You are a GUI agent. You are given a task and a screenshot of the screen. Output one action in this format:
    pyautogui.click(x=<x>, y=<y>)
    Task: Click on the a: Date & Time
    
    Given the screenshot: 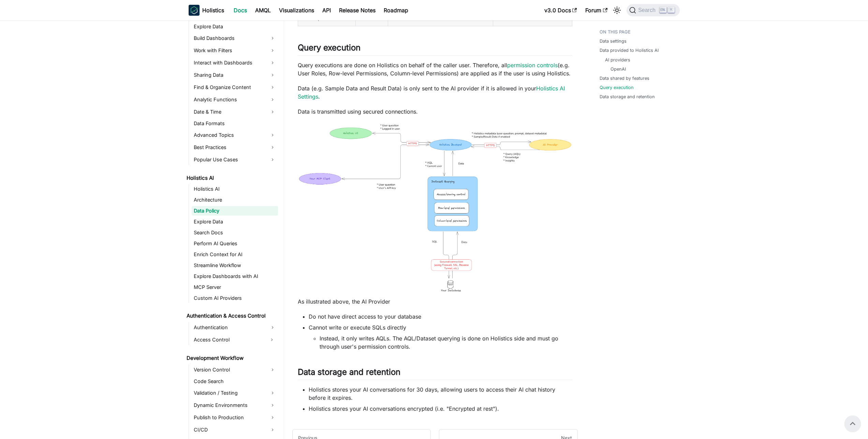 What is the action you would take?
    pyautogui.click(x=235, y=112)
    